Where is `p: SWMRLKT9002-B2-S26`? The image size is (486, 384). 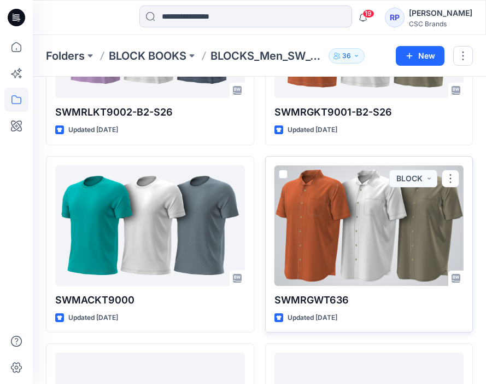 p: SWMRLKT9002-B2-S26 is located at coordinates (150, 112).